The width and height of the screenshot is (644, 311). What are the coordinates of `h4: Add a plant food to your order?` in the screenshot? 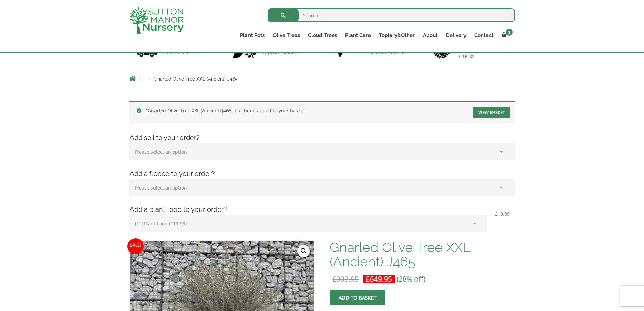 It's located at (322, 210).